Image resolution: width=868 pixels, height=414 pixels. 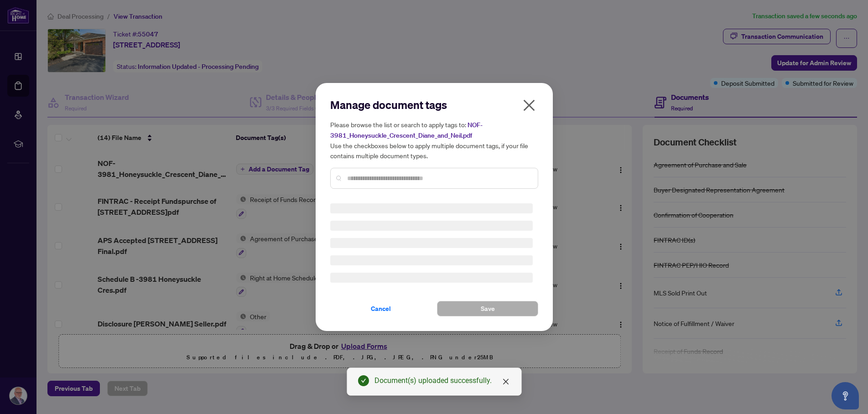 I want to click on span: NOF-3981_Honeysuckle_Crescent_Diane_and_Neil.pdf, so click(x=407, y=130).